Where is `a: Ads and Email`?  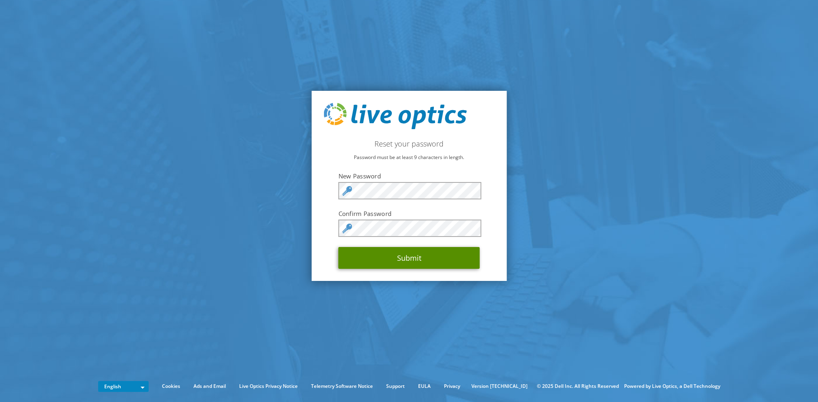
a: Ads and Email is located at coordinates (210, 386).